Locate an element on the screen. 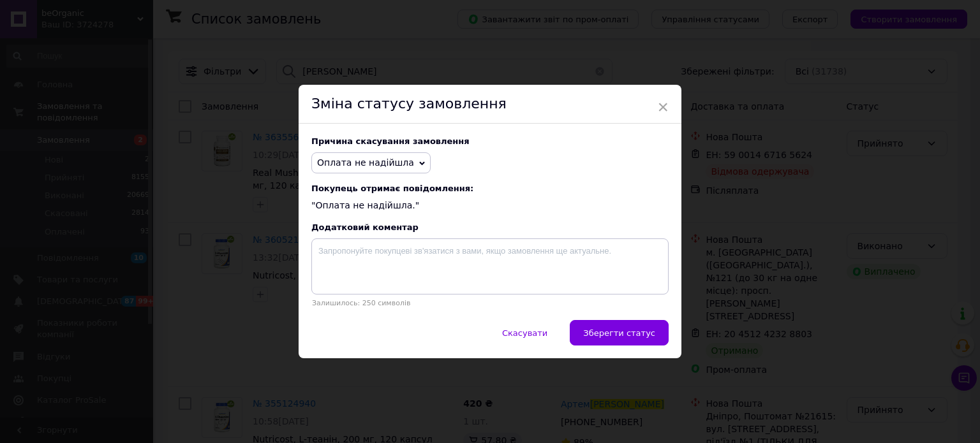 Image resolution: width=980 pixels, height=443 pixels. button: Зберегти статус is located at coordinates (619, 333).